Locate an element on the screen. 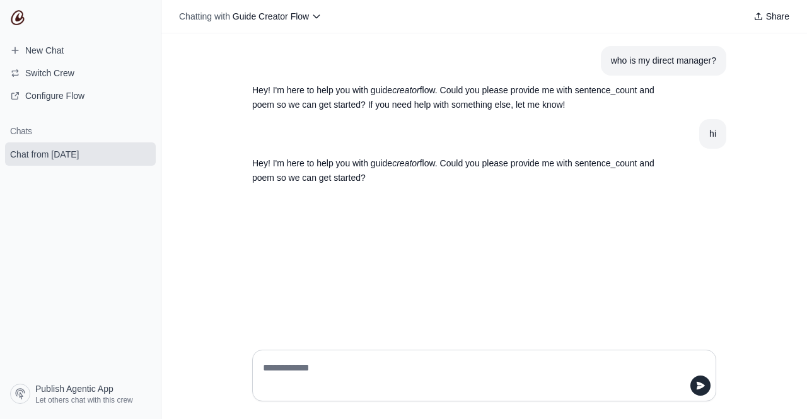 Image resolution: width=807 pixels, height=419 pixels. button: Switch Crew is located at coordinates (80, 73).